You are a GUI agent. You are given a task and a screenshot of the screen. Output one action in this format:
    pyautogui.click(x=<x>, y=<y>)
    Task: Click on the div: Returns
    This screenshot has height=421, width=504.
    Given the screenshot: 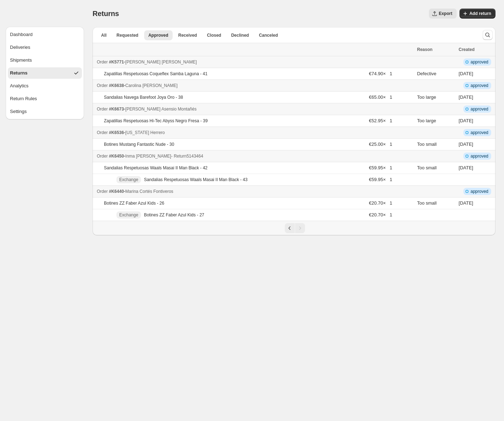 What is the action you would take?
    pyautogui.click(x=19, y=73)
    